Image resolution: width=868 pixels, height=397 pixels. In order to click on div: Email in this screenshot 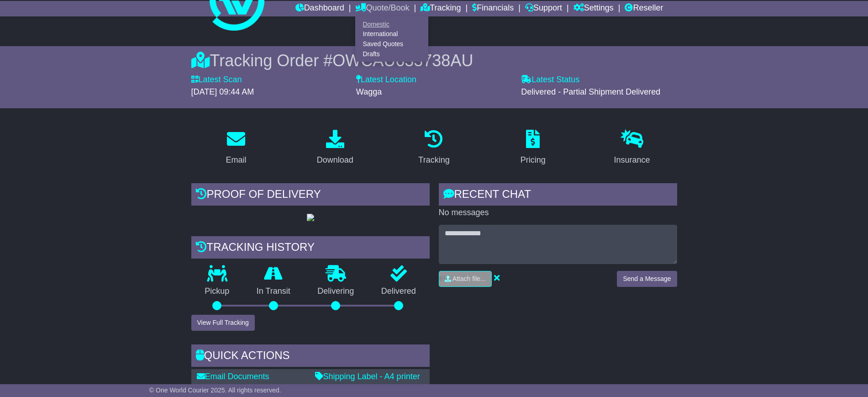, I will do `click(236, 160)`.